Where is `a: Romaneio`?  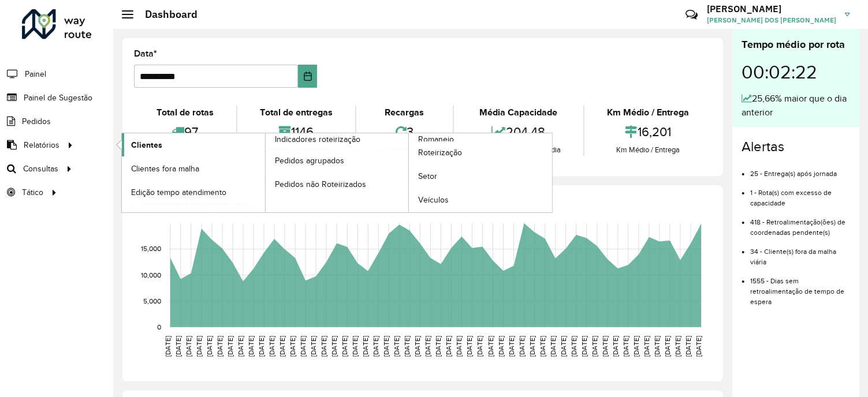
a: Romaneio is located at coordinates (409, 173).